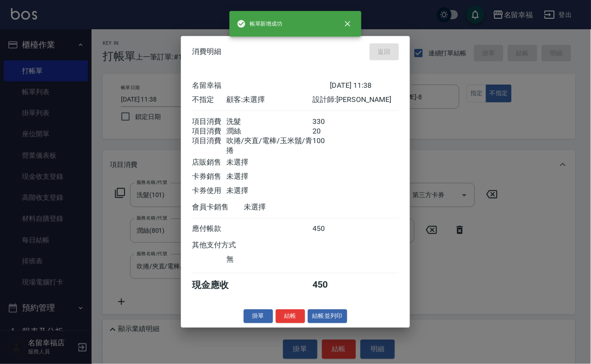  I want to click on div: 名留幸福, so click(261, 85).